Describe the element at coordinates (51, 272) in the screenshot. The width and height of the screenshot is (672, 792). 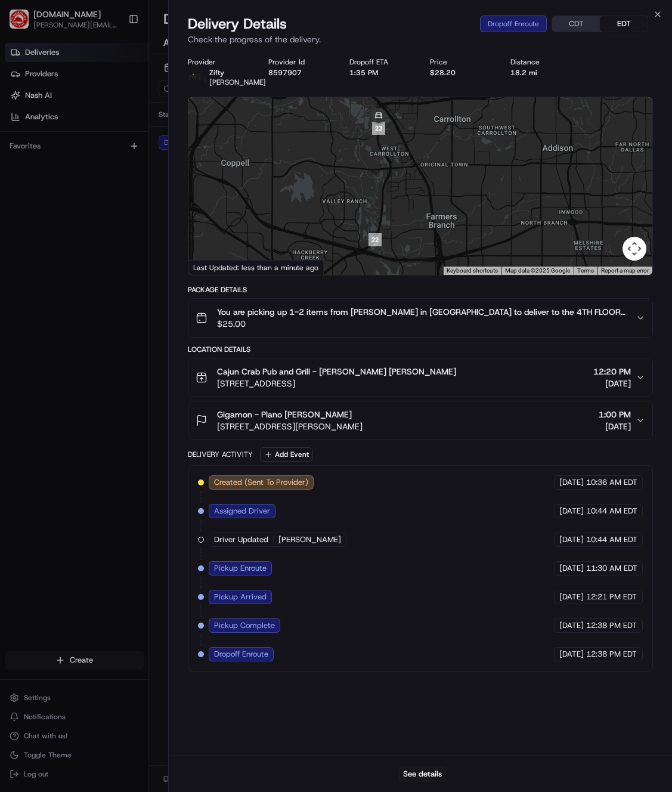
I see `a: 📗Knowledge Base` at that location.